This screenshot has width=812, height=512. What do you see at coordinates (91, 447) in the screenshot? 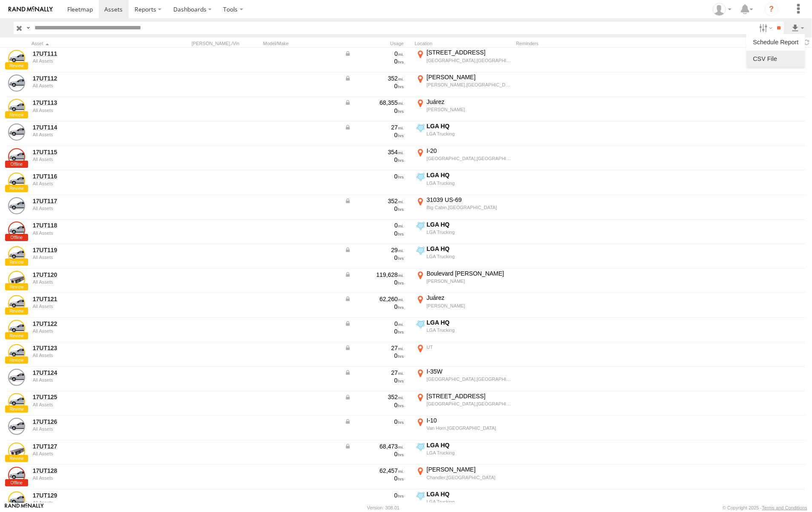
I see `a: 17UT127` at bounding box center [91, 447].